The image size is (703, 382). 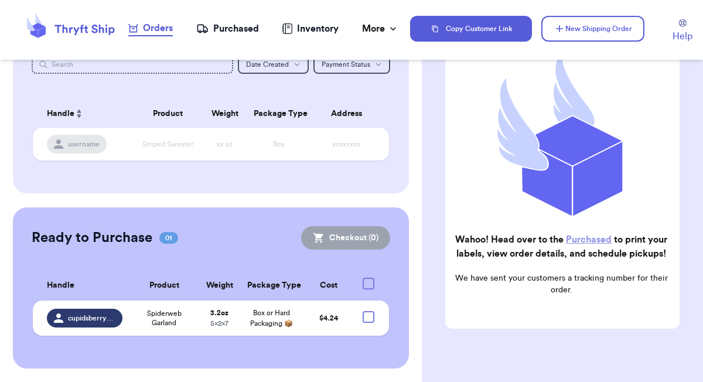 What do you see at coordinates (84, 144) in the screenshot?
I see `span: username` at bounding box center [84, 144].